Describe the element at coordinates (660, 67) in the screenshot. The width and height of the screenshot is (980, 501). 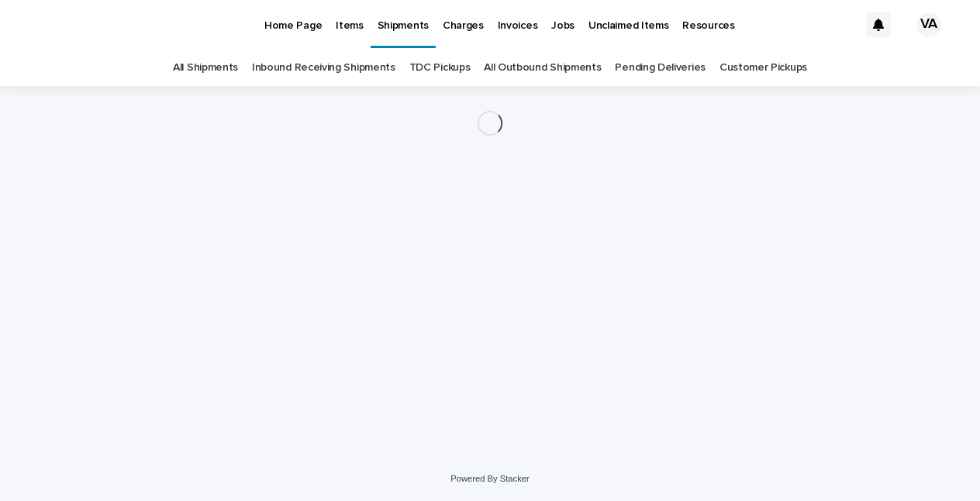
I see `a: Pending Deliveries` at that location.